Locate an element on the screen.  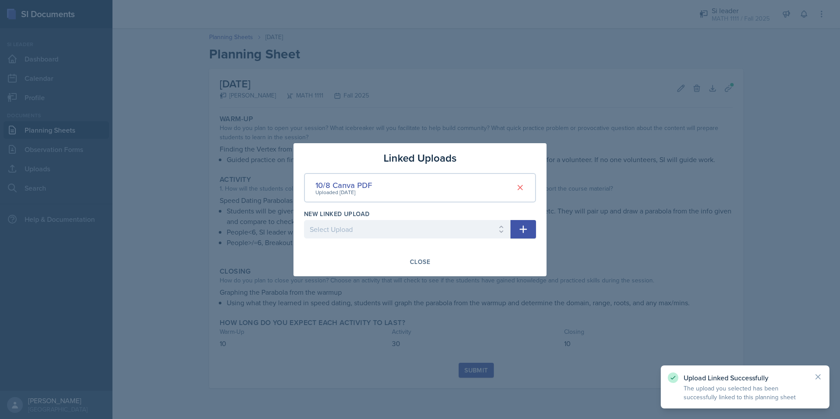
h3: Linked Uploads is located at coordinates (420, 158).